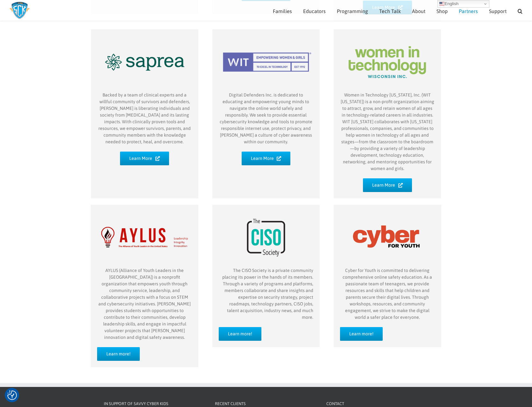 Image resolution: width=532 pixels, height=407 pixels. What do you see at coordinates (387, 210) in the screenshot?
I see `a: partner-Cyber-for-Youth` at bounding box center [387, 210].